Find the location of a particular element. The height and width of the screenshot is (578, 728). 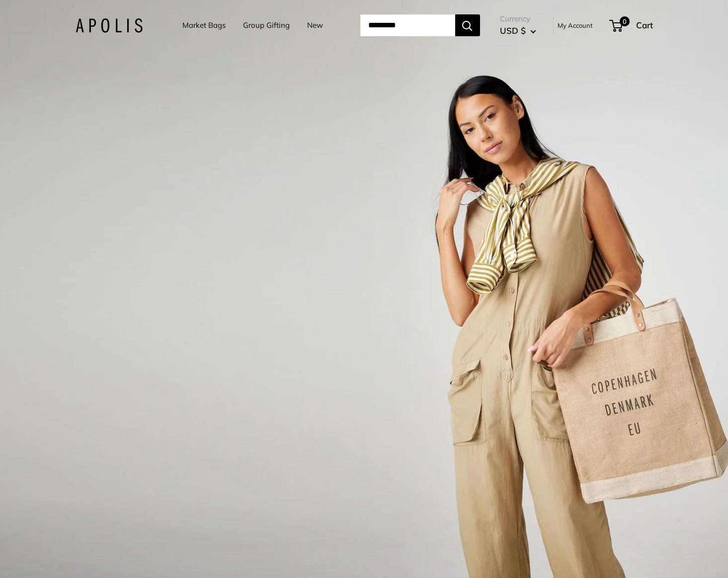

a: Group Gifting is located at coordinates (266, 25).